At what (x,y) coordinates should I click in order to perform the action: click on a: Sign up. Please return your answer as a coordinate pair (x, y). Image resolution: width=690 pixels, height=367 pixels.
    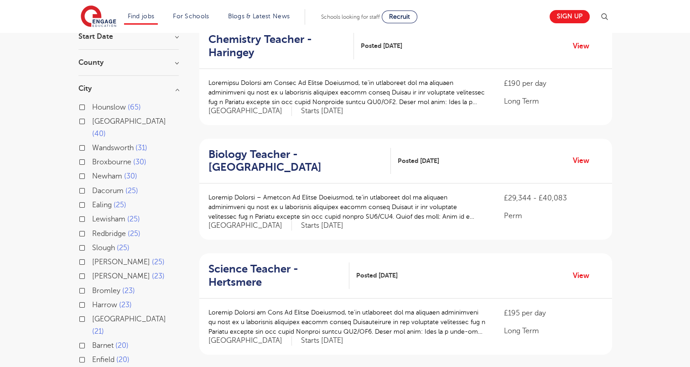
    Looking at the image, I should click on (570, 16).